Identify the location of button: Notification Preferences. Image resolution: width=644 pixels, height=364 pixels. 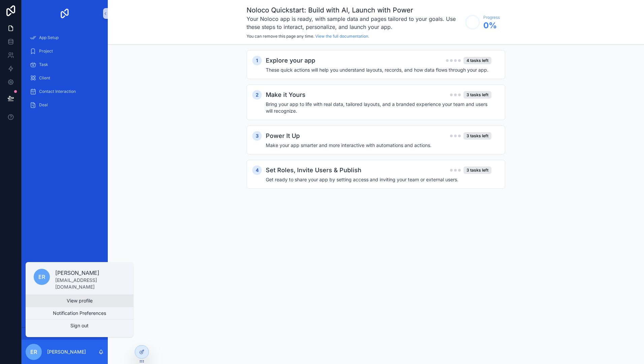
(79, 313).